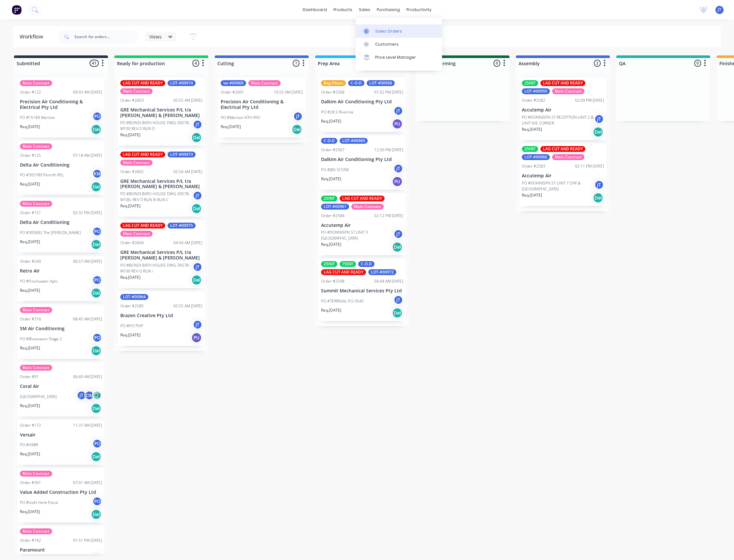 This screenshot has height=560, width=734. Describe the element at coordinates (381, 83) in the screenshot. I see `div: LOT-#00968` at that location.